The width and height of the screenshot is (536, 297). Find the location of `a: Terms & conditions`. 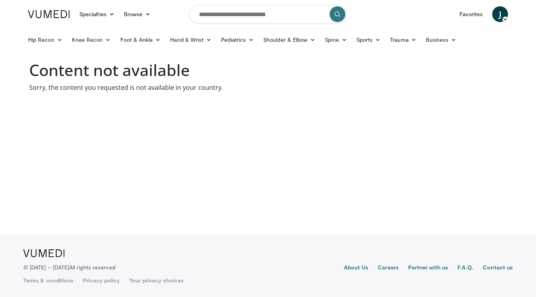

a: Terms & conditions is located at coordinates (48, 281).